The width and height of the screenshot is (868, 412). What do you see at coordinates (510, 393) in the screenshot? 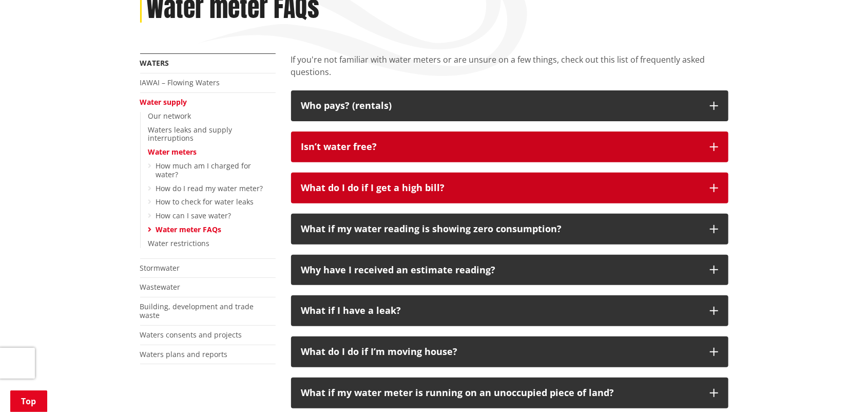
I see `button: What if my water meter is running on an unoccupied piece of land?` at bounding box center [510, 393].